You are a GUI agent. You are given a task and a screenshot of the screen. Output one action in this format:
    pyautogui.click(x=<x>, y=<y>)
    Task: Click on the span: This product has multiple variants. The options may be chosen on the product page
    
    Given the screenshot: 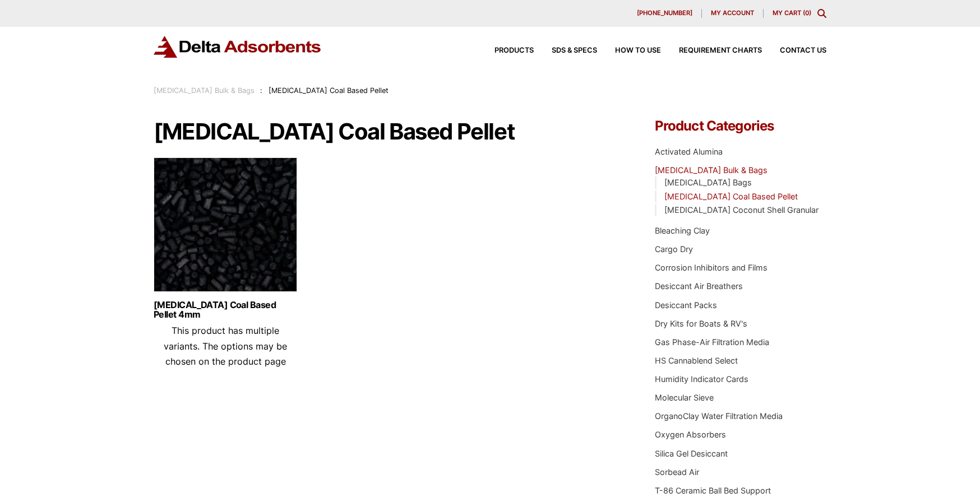 What is the action you would take?
    pyautogui.click(x=225, y=346)
    